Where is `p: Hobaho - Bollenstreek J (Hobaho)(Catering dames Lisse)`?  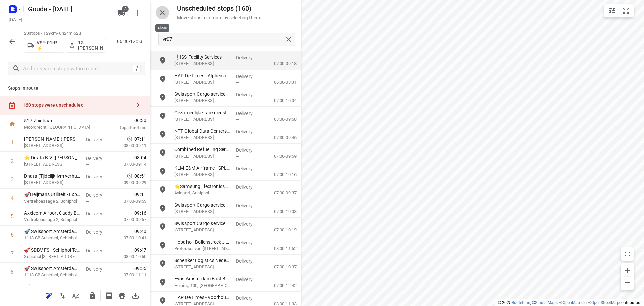
p: Hobaho - Bollenstreek J (Hobaho)(Catering dames Lisse) is located at coordinates (202, 241).